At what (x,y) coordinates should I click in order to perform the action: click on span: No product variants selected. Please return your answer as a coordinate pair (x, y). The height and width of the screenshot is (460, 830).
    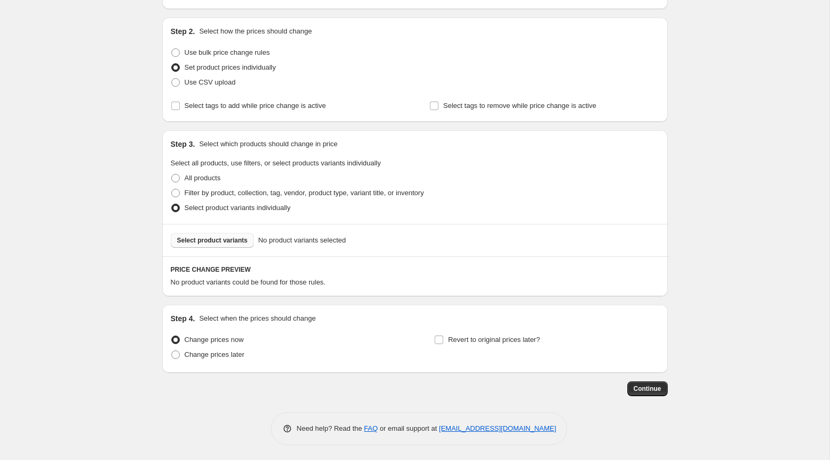
    Looking at the image, I should click on (302, 240).